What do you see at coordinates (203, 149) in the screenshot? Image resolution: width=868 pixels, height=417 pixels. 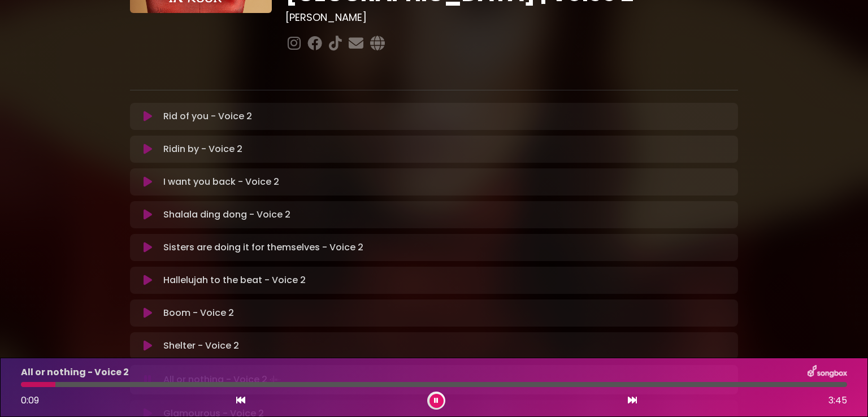 I see `p: Ridin by - Voice 2` at bounding box center [203, 149].